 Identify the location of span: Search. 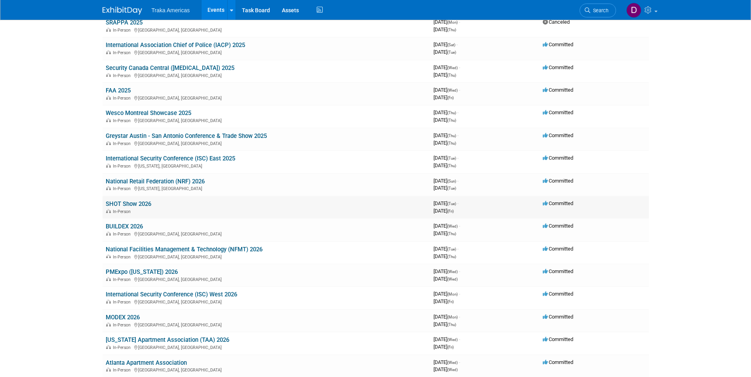
(599, 10).